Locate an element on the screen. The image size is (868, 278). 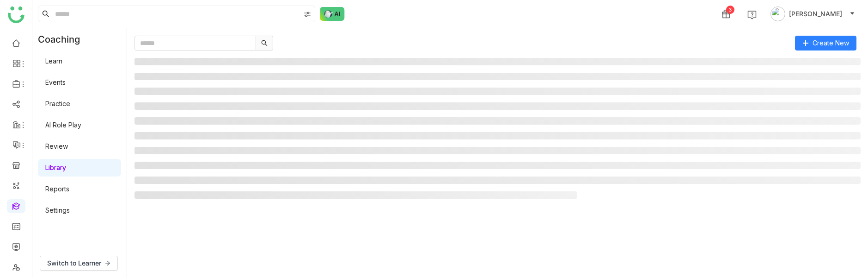
div: 3 is located at coordinates (730, 10).